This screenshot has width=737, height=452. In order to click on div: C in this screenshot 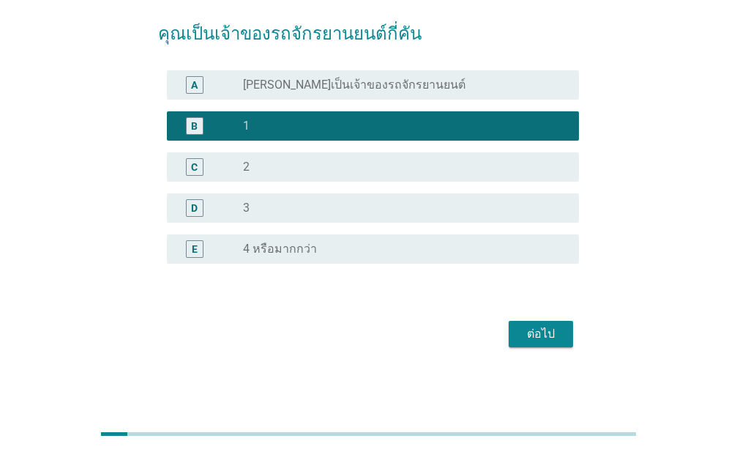, I will do `click(194, 166)`.